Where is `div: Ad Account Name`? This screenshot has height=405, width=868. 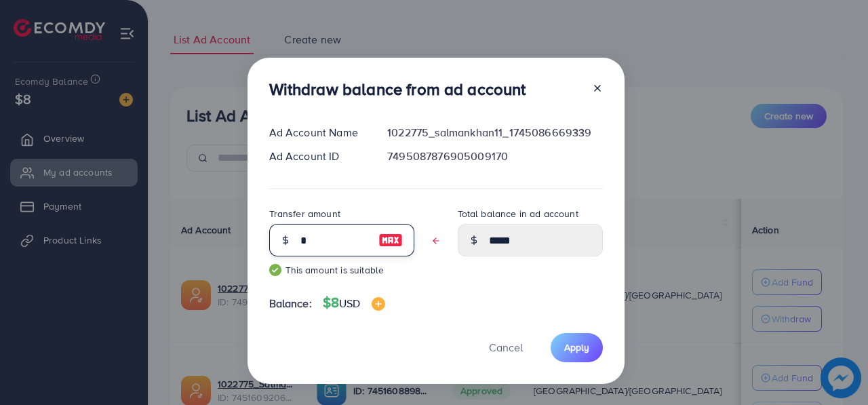
div: Ad Account Name is located at coordinates (317, 132).